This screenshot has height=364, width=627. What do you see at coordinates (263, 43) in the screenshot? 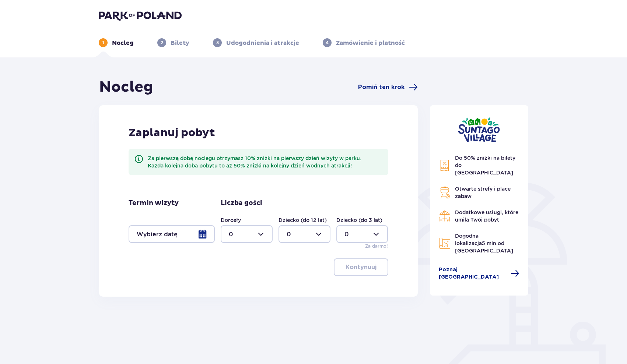
I see `p: Udogodnienia i atrakcje` at bounding box center [263, 43].